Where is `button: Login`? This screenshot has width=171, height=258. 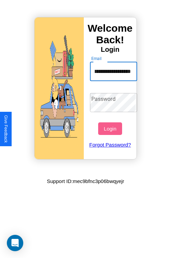
button: Login is located at coordinates (110, 129).